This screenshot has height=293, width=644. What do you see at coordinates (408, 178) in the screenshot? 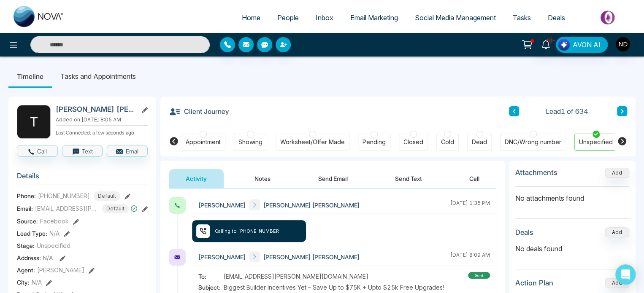
I see `button: Send Text` at bounding box center [408, 178].